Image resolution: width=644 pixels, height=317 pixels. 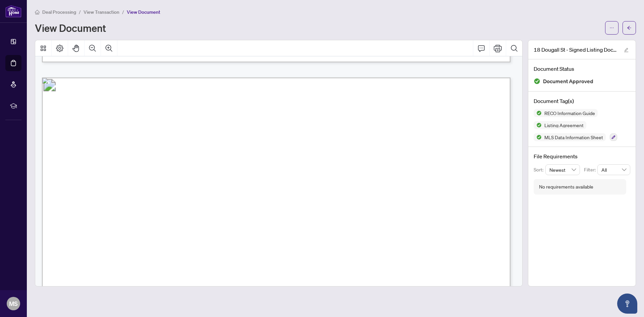 What do you see at coordinates (627, 303) in the screenshot?
I see `button: Open asap` at bounding box center [627, 303].